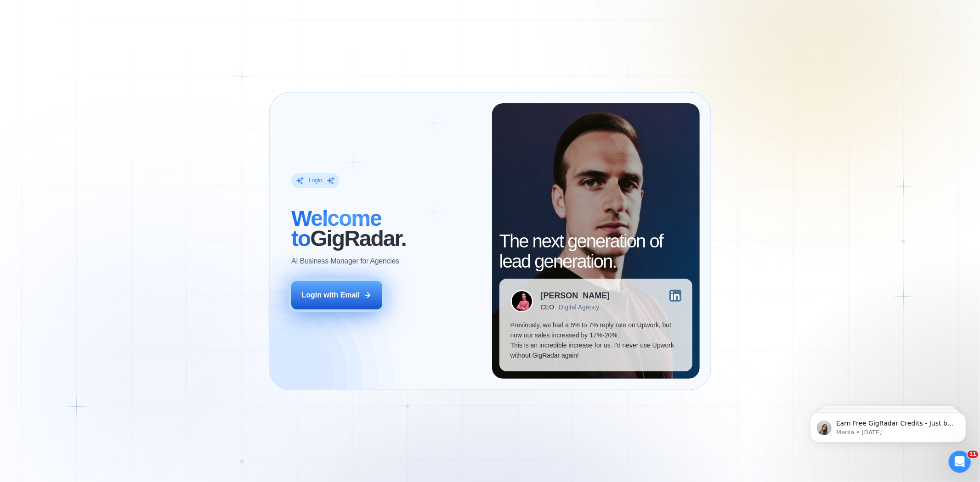  I want to click on p: Earn Free GigRadar Credits - Just by Sharing Your Story! 💬 Want more credits for sending proposal..., so click(99, 31).